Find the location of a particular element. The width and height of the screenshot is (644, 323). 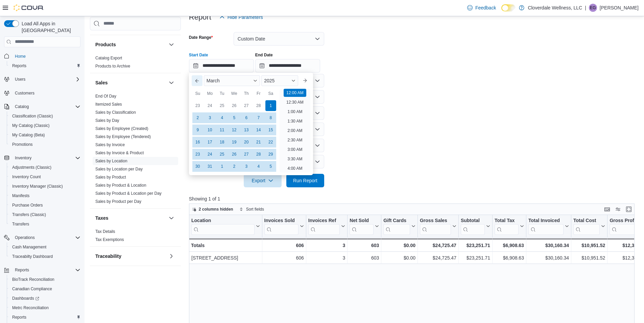

div: Gross Sales is located at coordinates (435, 221).